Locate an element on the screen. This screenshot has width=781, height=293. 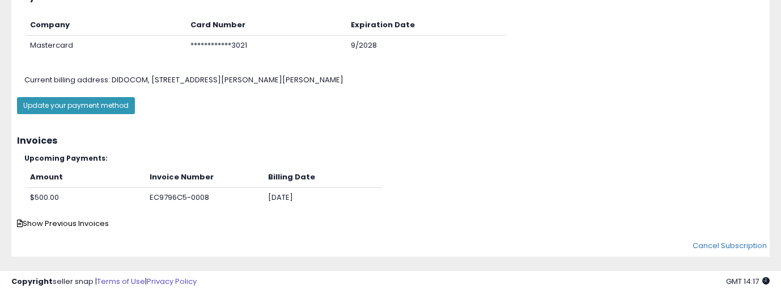
th: Card Number is located at coordinates (266, 25).